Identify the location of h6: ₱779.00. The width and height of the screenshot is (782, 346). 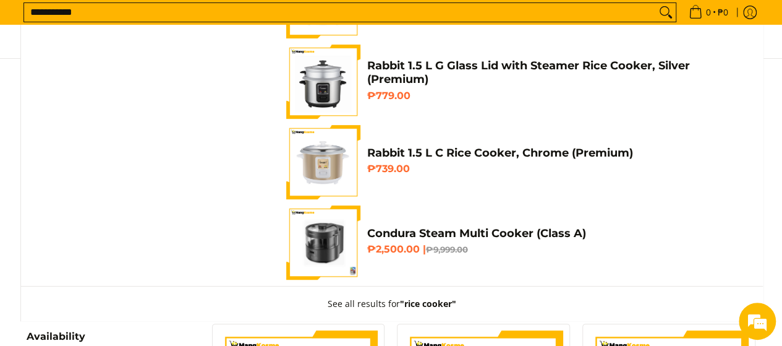
(555, 96).